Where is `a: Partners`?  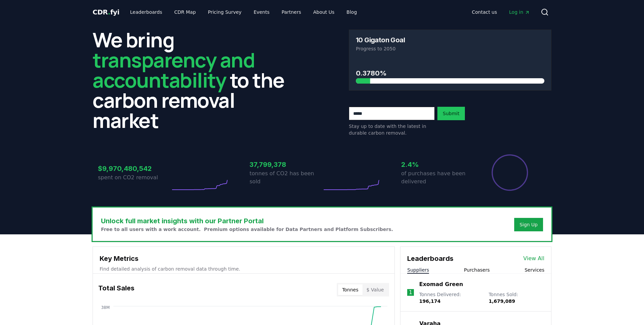 a: Partners is located at coordinates (292, 12).